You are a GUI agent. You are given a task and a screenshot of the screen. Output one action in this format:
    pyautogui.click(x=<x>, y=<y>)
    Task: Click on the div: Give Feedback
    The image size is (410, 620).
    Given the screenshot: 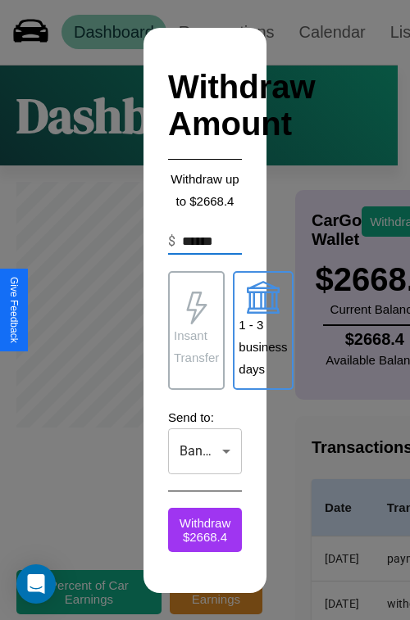 What is the action you would take?
    pyautogui.click(x=14, y=310)
    